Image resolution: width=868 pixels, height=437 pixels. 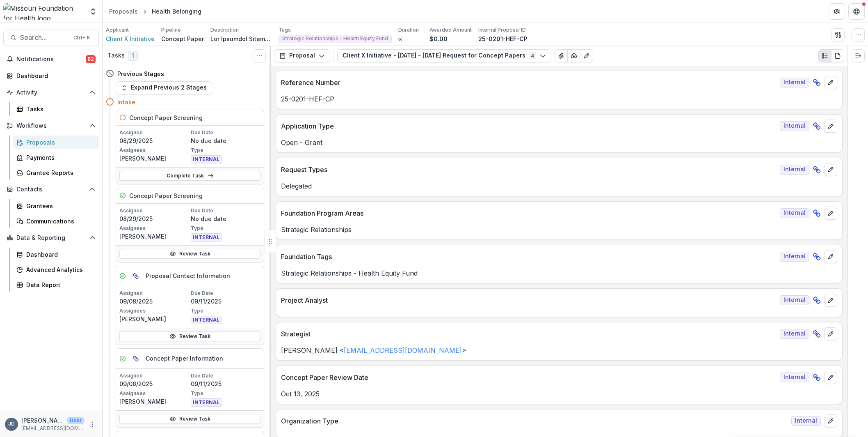 What do you see at coordinates (154, 301) in the screenshot?
I see `p: 09/08/2025` at bounding box center [154, 301].